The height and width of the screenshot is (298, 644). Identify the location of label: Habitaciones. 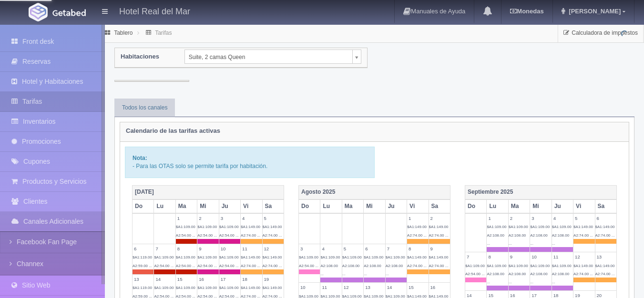
(146, 56).